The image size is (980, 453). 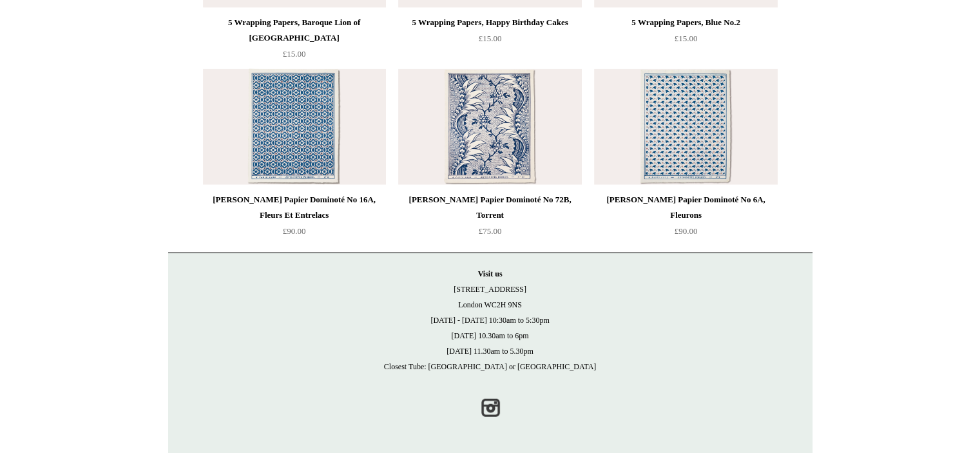 What do you see at coordinates (294, 127) in the screenshot?
I see `a: Antoinette Poisson Papier Dominoté No 16A, Fleurs Et Entrelacs Antoinette Poisson Papier Dominoté...` at bounding box center [294, 127].